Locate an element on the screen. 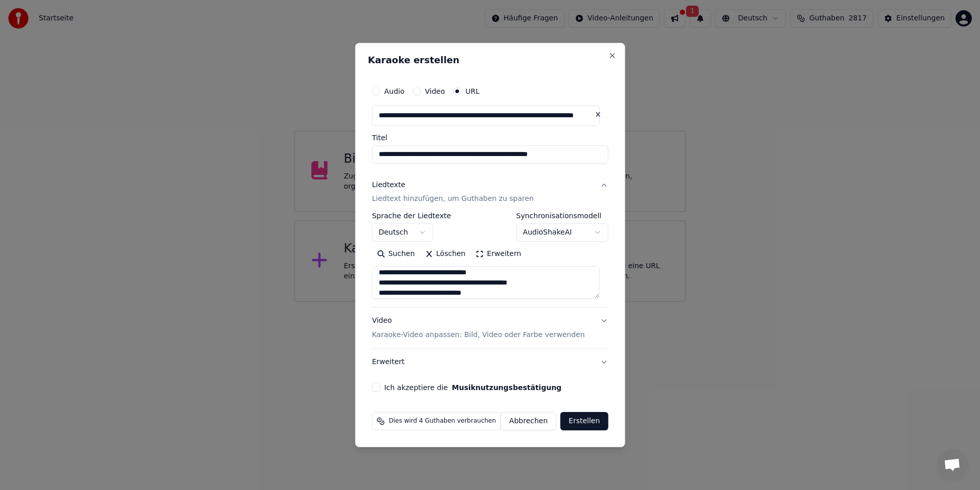 Image resolution: width=980 pixels, height=490 pixels. span: Dies wird 4 Guthaben verbrauchen is located at coordinates (443, 421).